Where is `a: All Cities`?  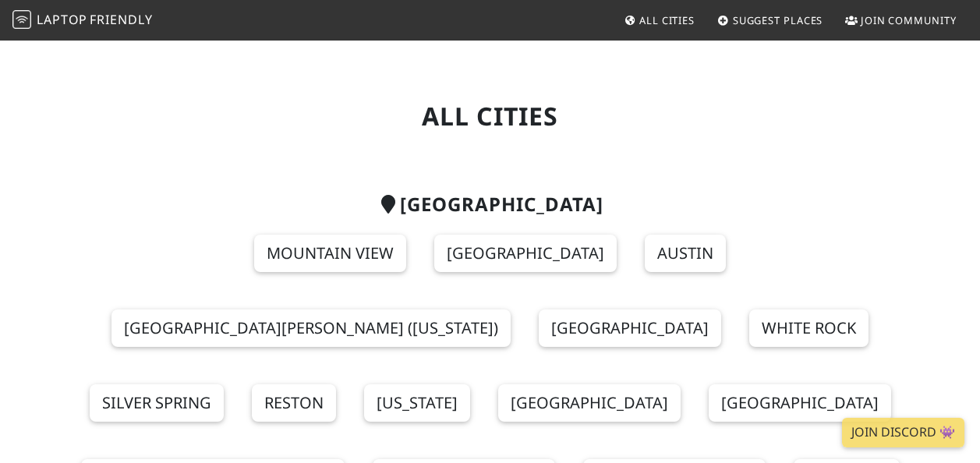
a: All Cities is located at coordinates (659, 20).